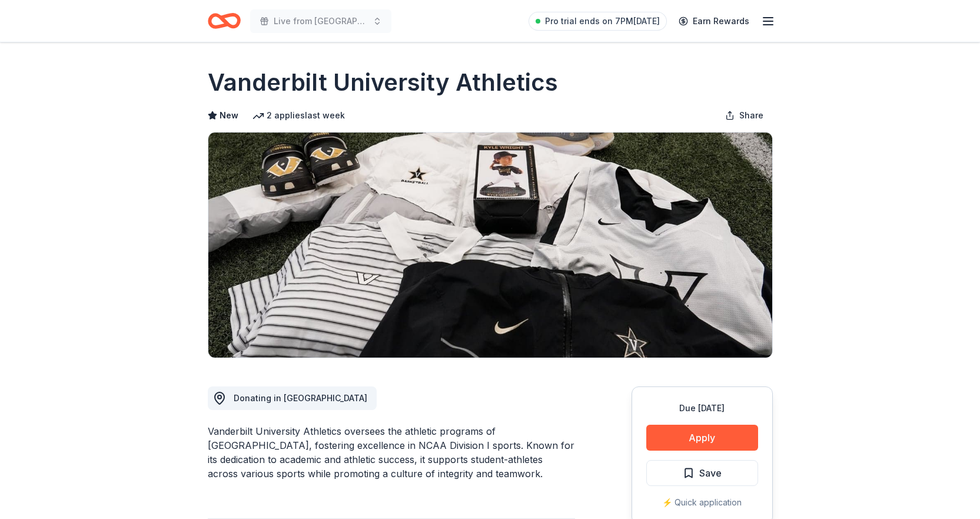  I want to click on button: Save, so click(703, 473).